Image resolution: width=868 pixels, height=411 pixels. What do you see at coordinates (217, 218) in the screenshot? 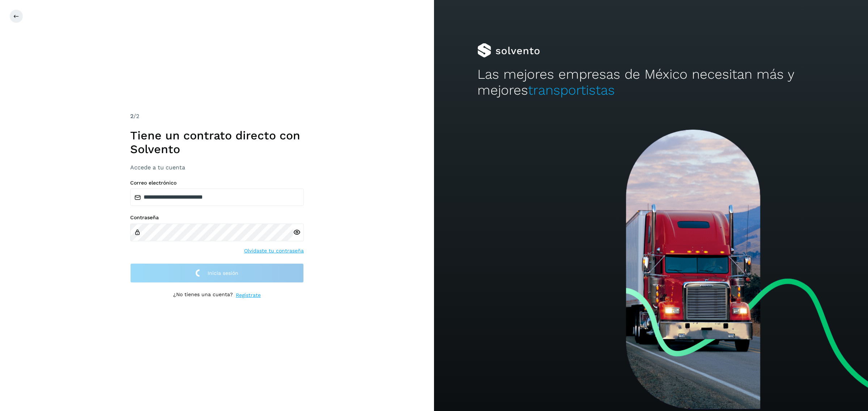
I see `label: Contraseña` at bounding box center [217, 218].